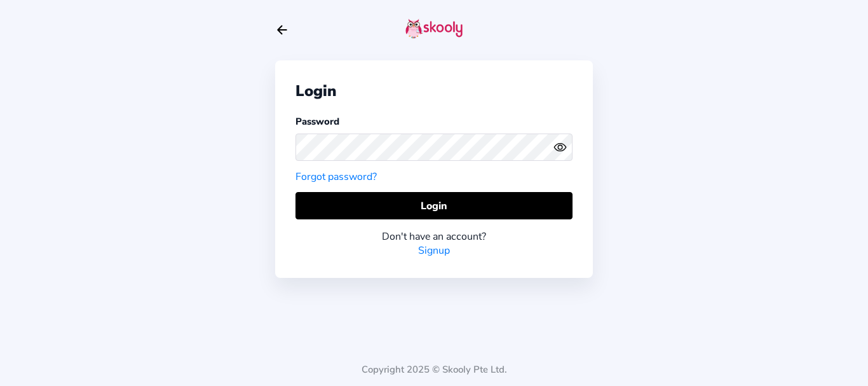 The width and height of the screenshot is (868, 386). Describe the element at coordinates (560, 147) in the screenshot. I see `ion-icon: eye outline` at that location.